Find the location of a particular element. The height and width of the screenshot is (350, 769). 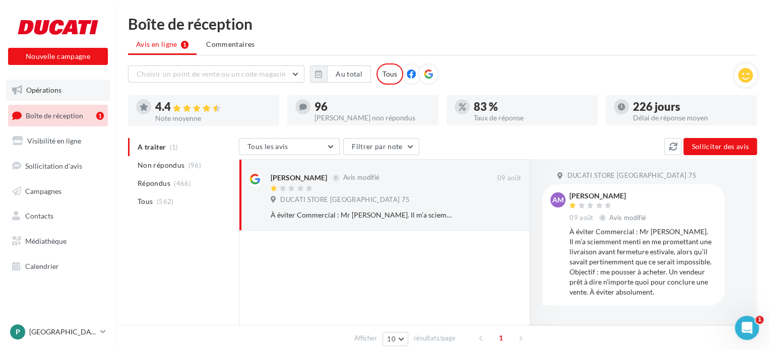

div: 226 jours is located at coordinates (691, 107).